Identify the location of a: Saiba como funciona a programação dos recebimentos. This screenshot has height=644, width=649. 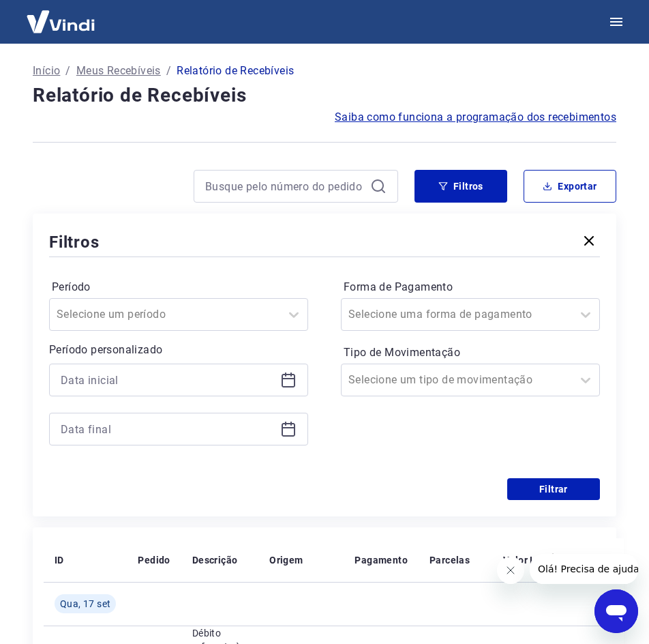
(475, 117).